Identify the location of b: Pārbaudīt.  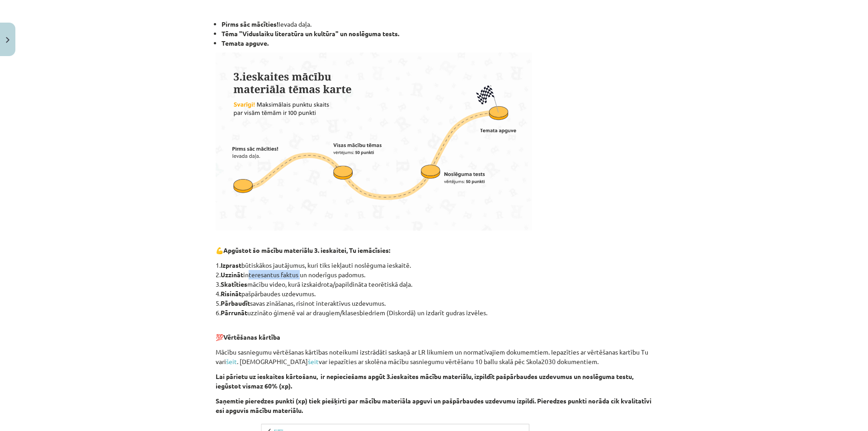
(235, 303).